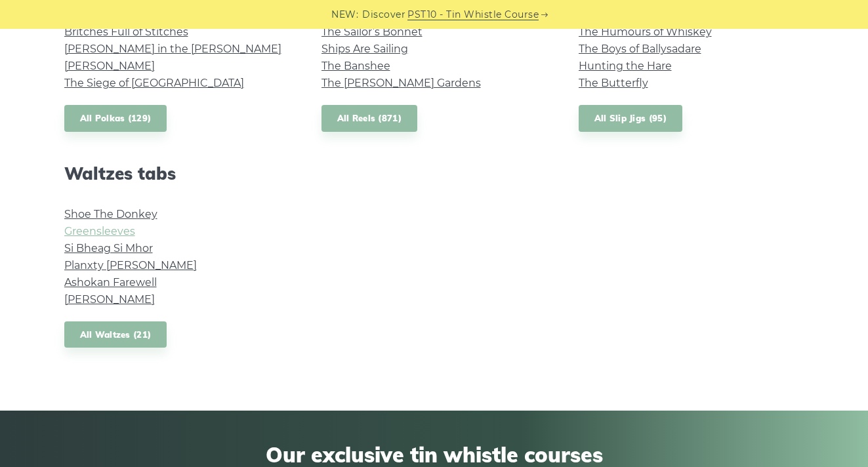 Image resolution: width=868 pixels, height=467 pixels. Describe the element at coordinates (177, 173) in the screenshot. I see `h2: Waltzes tabs` at that location.